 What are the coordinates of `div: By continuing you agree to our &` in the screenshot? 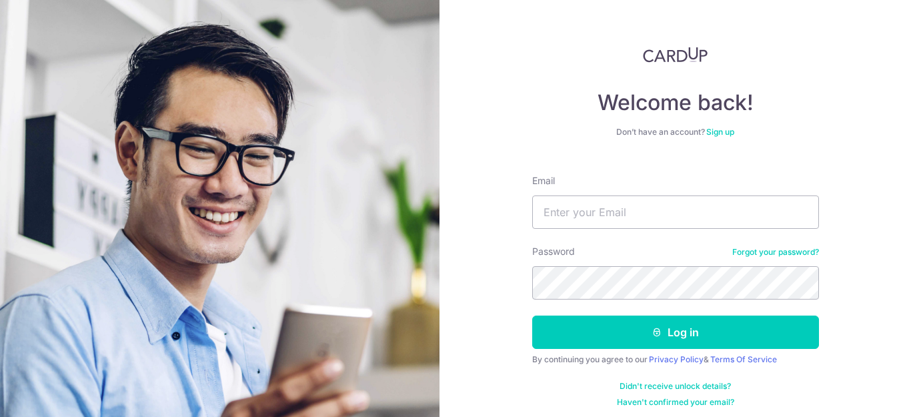 It's located at (675, 359).